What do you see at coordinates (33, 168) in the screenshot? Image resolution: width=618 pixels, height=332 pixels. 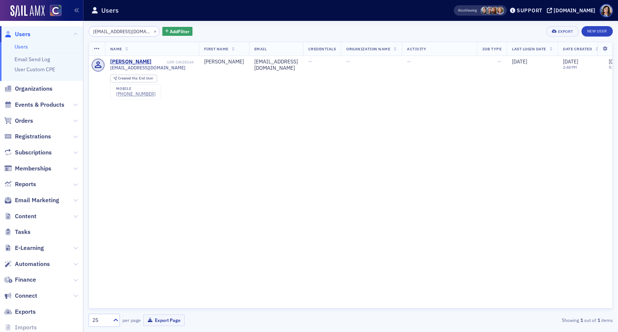 I see `span: Memberships` at bounding box center [33, 168].